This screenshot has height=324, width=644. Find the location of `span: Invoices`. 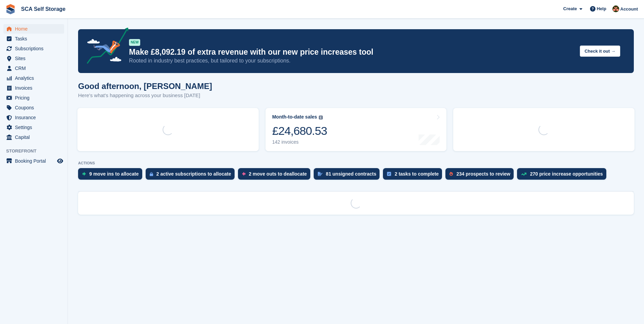

span: Invoices is located at coordinates (36, 88).